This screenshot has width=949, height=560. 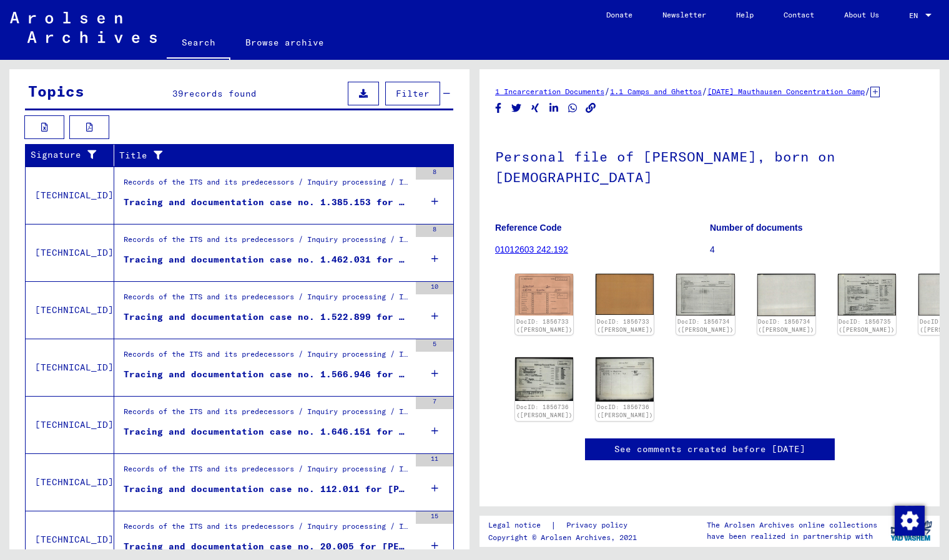 I want to click on button: Share on LinkedIn, so click(x=554, y=108).